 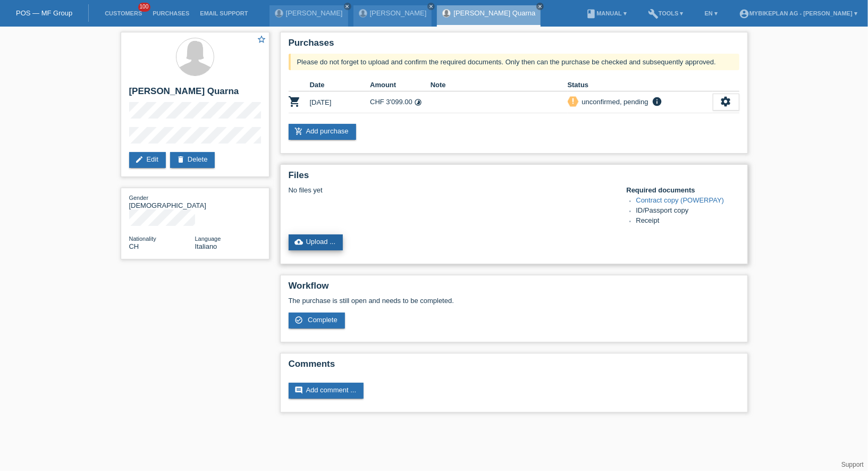 What do you see at coordinates (591, 14) in the screenshot?
I see `i: book` at bounding box center [591, 14].